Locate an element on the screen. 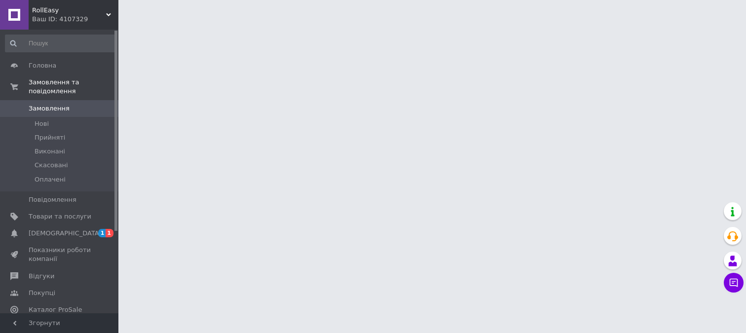  span: Товари та послуги is located at coordinates (60, 216).